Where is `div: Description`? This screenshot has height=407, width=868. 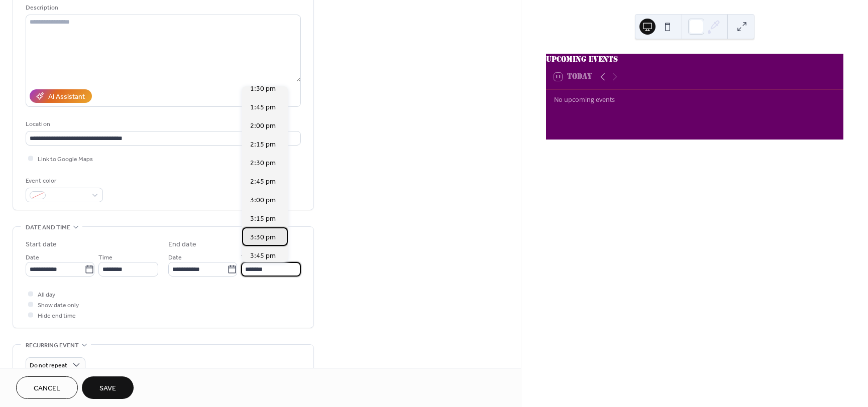
div: Description is located at coordinates (162, 8).